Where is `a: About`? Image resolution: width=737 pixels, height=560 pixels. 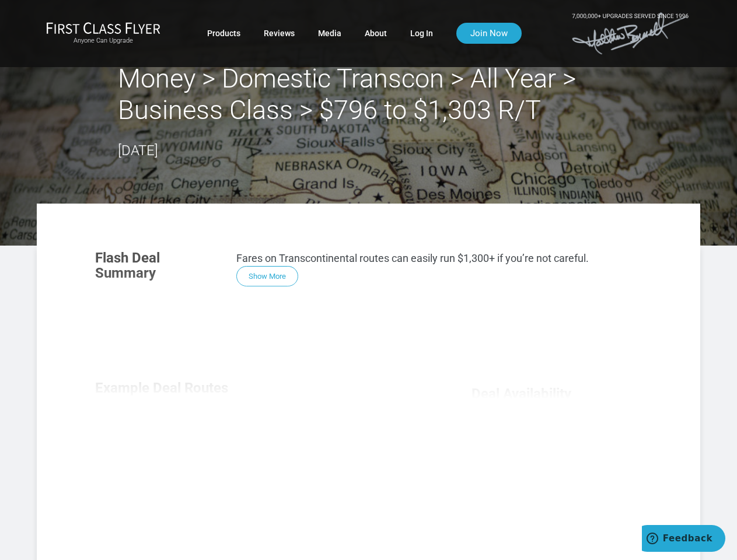 a: About is located at coordinates (376, 33).